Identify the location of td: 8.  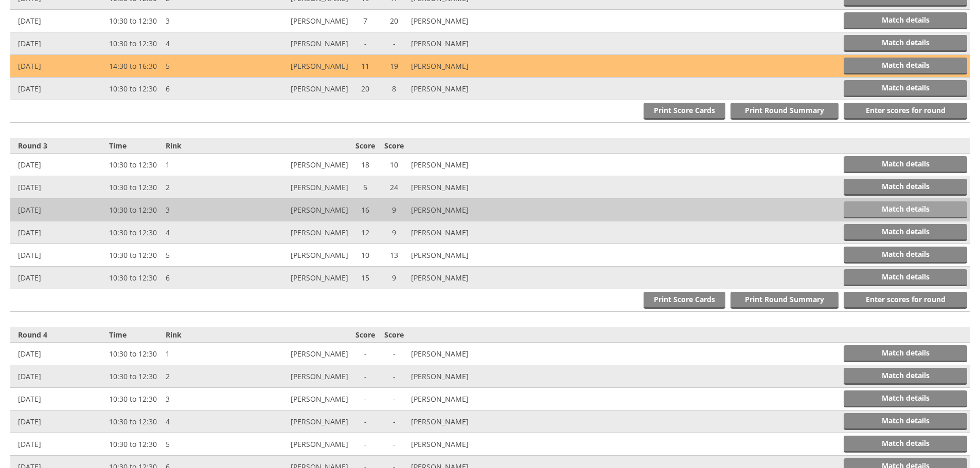
(394, 89).